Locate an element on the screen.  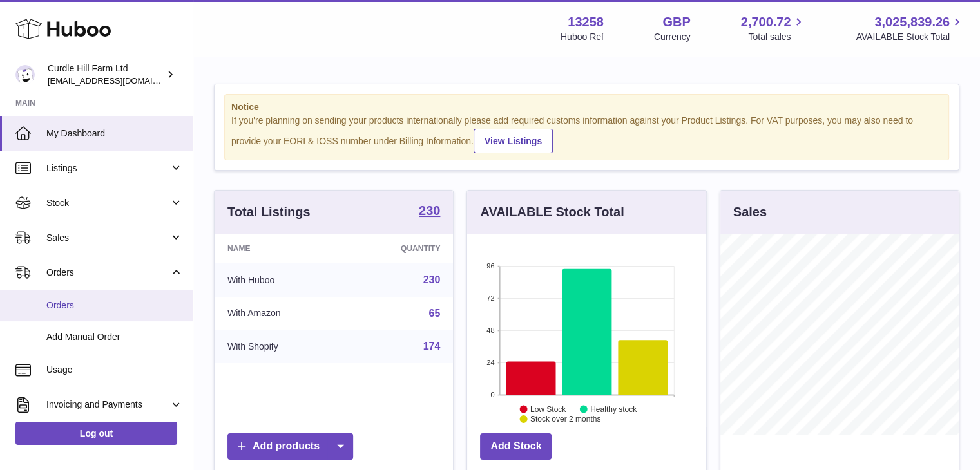
span: 3,025,839.26 is located at coordinates (912, 22).